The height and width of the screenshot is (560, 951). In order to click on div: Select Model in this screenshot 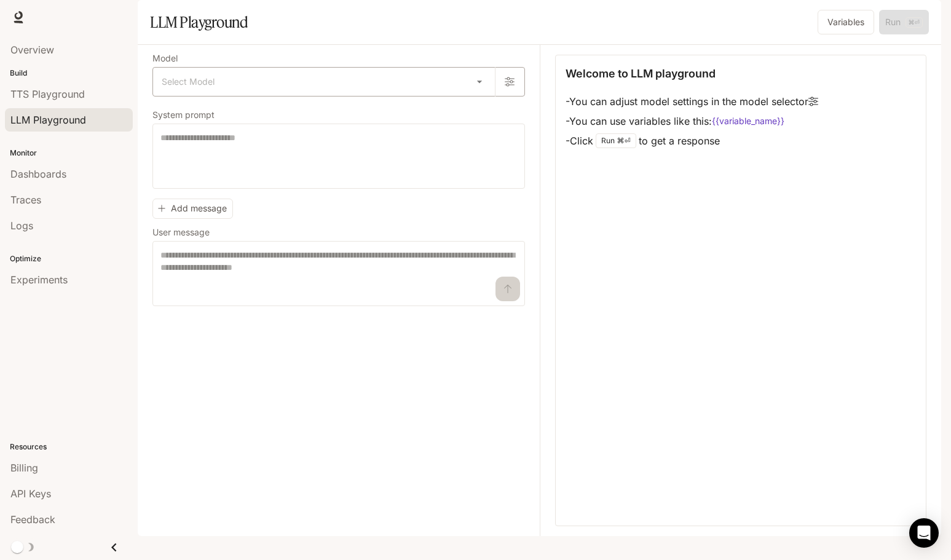, I will do `click(324, 81)`.